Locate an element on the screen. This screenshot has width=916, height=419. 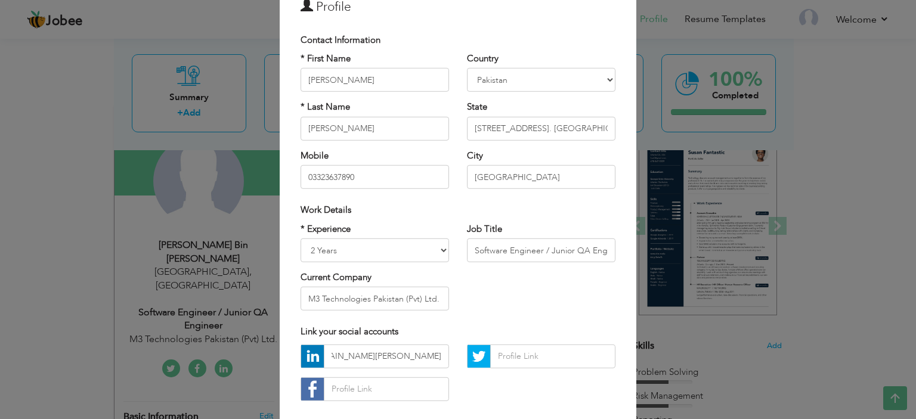
label: Current Company is located at coordinates (336, 277).